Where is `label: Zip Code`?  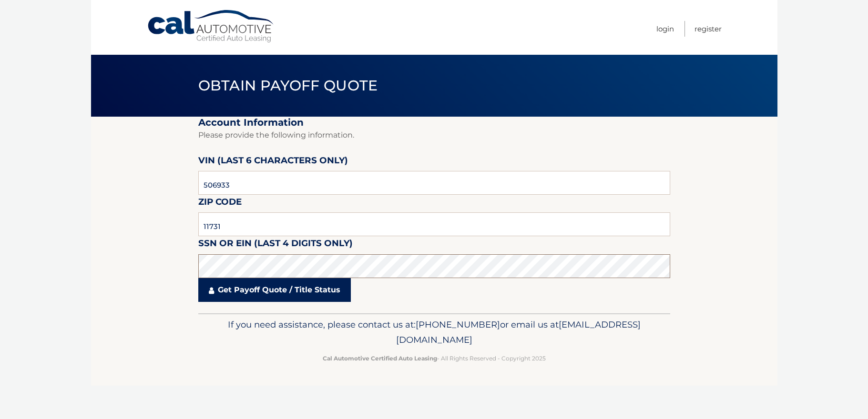
label: Zip Code is located at coordinates (219, 204).